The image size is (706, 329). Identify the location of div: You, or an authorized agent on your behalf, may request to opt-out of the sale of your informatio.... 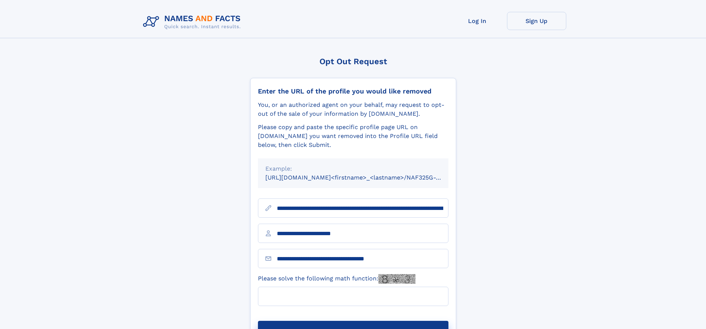
(353, 109).